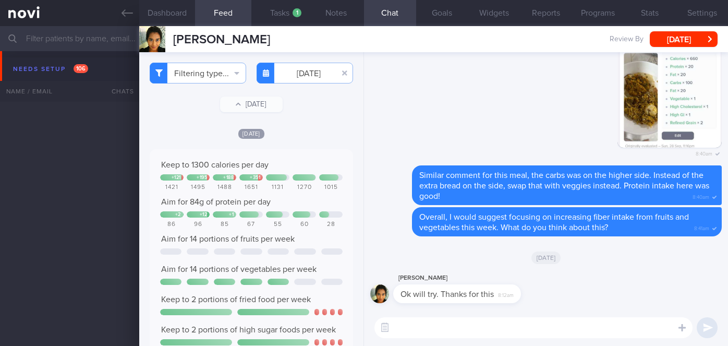 The width and height of the screenshot is (728, 346). What do you see at coordinates (297, 13) in the screenshot?
I see `div: 1` at bounding box center [297, 13].